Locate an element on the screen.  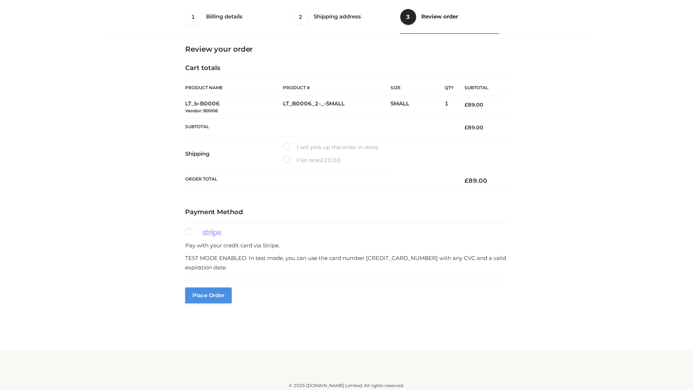
label: I will pick up the order in store. is located at coordinates (331, 147).